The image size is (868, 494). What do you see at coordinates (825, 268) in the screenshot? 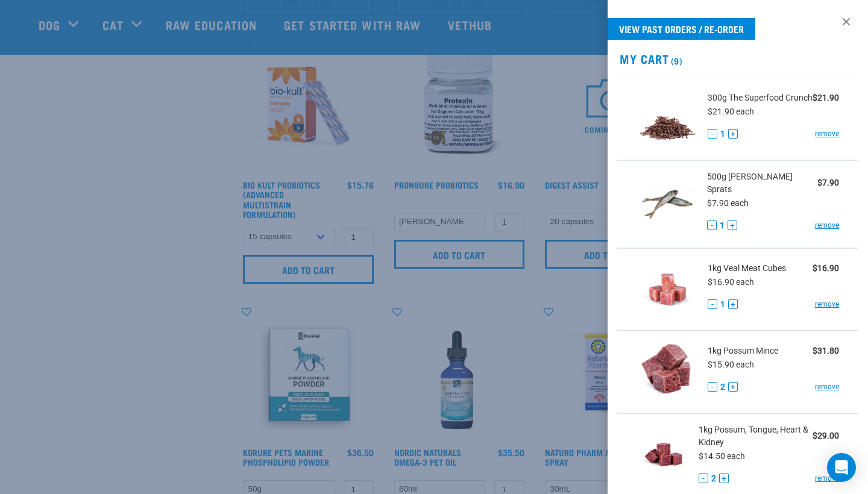
I see `strong: $16.90` at bounding box center [825, 268].